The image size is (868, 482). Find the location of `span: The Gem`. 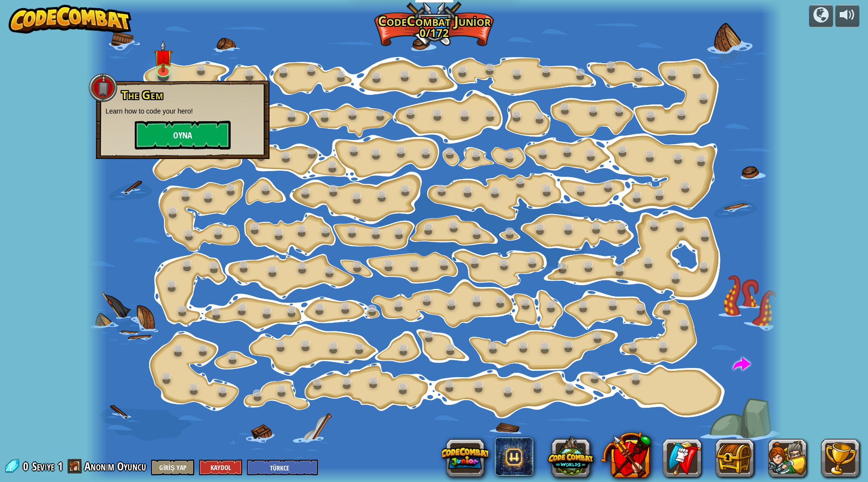

span: The Gem is located at coordinates (142, 95).